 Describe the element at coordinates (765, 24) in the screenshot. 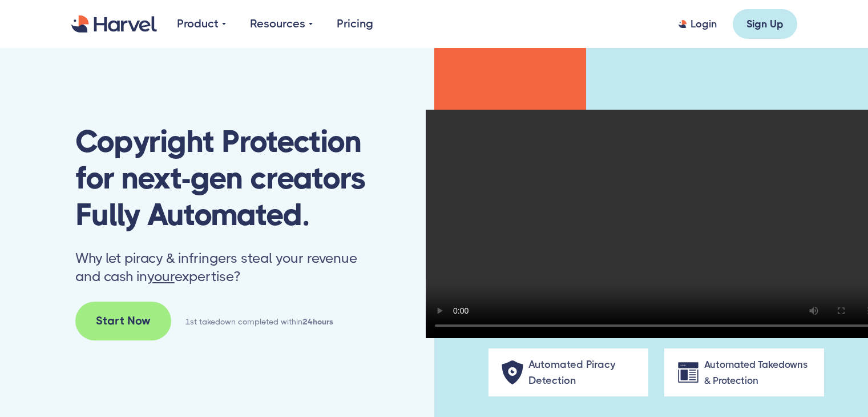

I see `a: Sign Up` at that location.